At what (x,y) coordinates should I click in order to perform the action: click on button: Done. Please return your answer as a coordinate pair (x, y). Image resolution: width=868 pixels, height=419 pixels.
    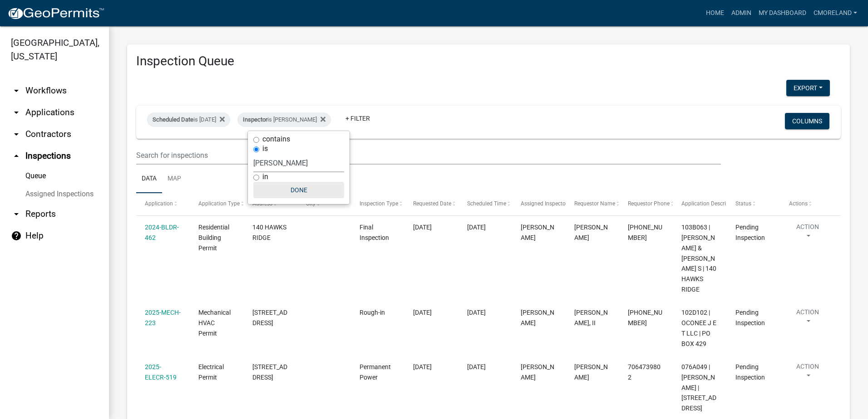
    Looking at the image, I should click on (299, 190).